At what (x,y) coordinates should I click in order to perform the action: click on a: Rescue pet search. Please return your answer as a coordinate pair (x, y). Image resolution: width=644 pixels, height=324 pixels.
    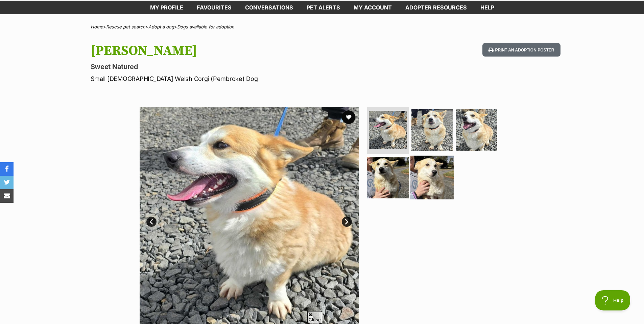
    Looking at the image, I should click on (126, 27).